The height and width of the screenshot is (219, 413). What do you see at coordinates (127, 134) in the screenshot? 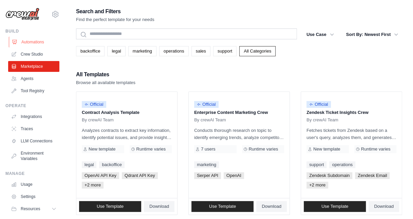
I see `p: Analyzes contracts to extract key information, identify potential issues, and provide insights fo...` at bounding box center [127, 134].